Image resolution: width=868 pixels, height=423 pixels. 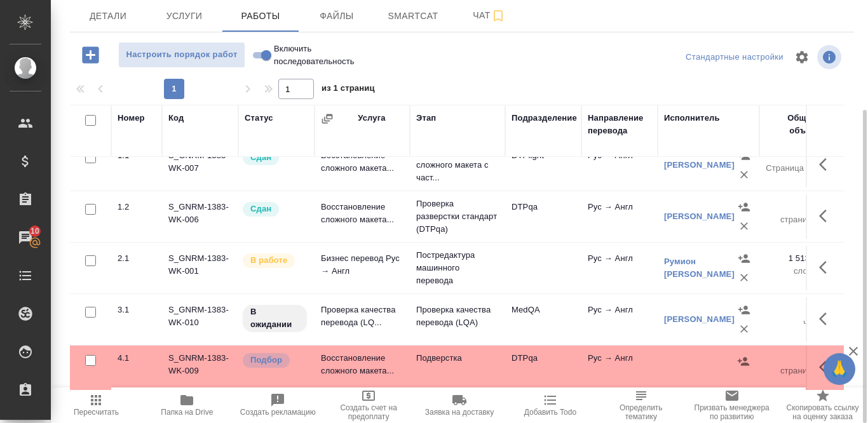 What do you see at coordinates (275, 318) in the screenshot?
I see `p: В ожидании` at bounding box center [275, 318].